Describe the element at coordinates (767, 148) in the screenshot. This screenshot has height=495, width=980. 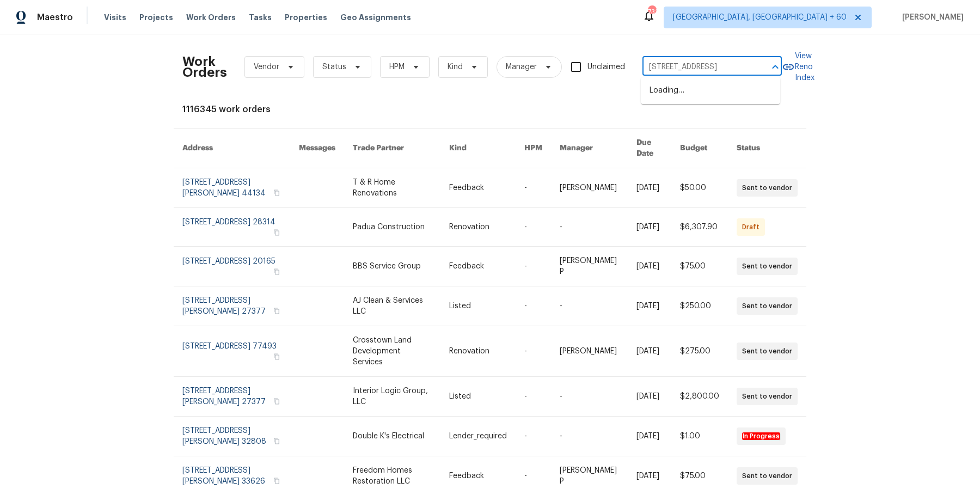
I see `th: Status` at that location.